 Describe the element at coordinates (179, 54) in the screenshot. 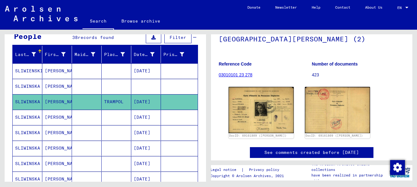

I see `mat-header-cell: Prisoner #` at that location.